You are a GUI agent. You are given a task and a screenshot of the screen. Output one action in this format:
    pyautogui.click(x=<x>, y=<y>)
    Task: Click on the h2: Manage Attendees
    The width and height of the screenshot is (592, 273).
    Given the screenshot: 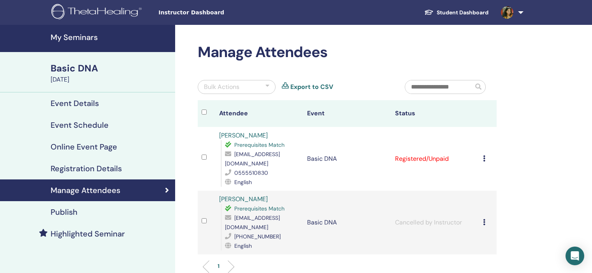 What is the action you would take?
    pyautogui.click(x=347, y=53)
    